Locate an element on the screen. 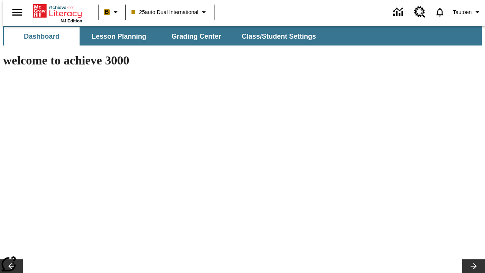  div: Home is located at coordinates (58, 13).